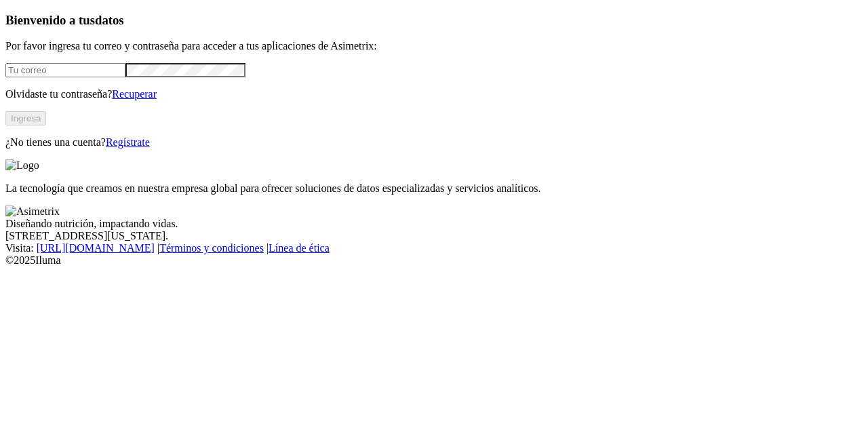  What do you see at coordinates (65, 70) in the screenshot?
I see `input: Tu correo` at bounding box center [65, 70].